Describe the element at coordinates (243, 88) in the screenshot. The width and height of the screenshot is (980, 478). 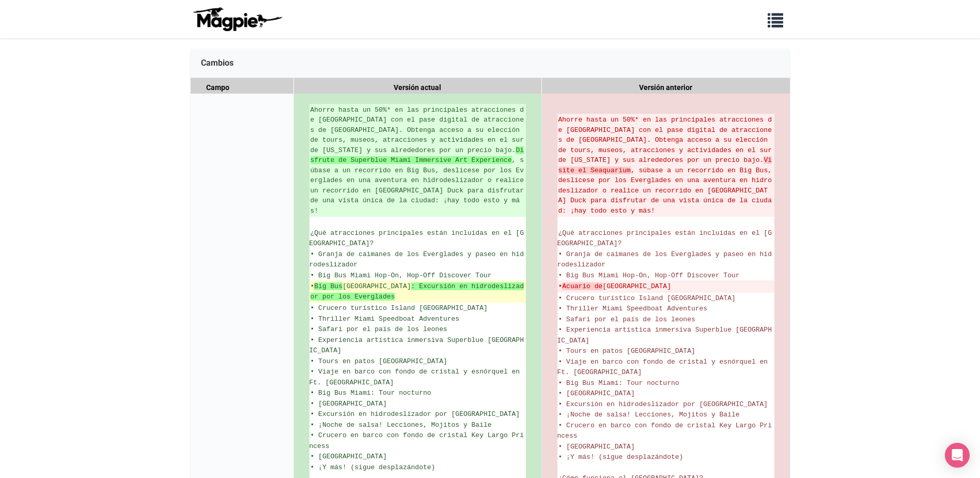
I see `div: Campo` at that location.